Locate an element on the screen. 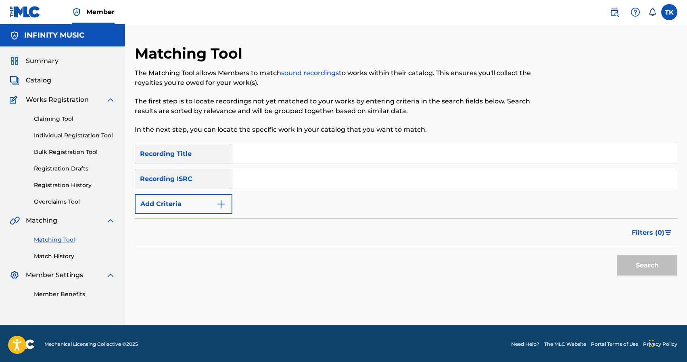  img: search is located at coordinates (614, 12).